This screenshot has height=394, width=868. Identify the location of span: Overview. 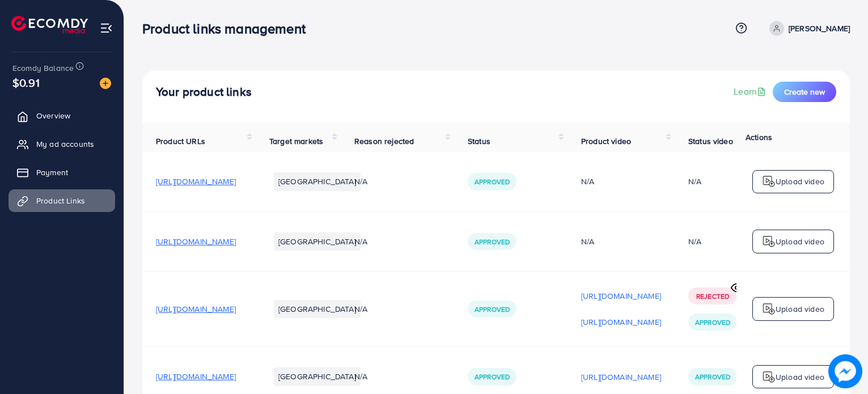
(53, 116).